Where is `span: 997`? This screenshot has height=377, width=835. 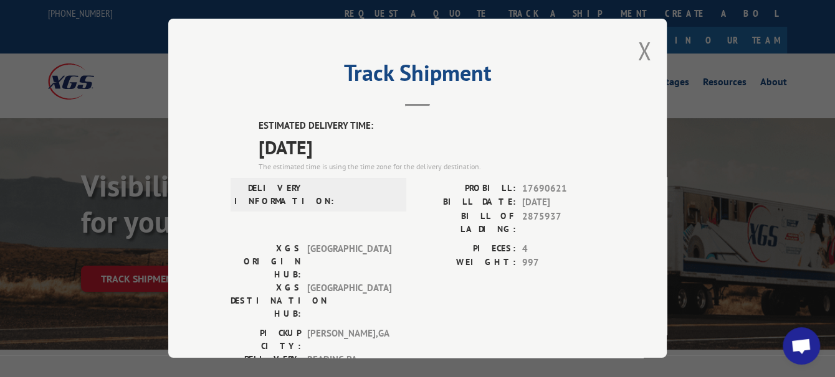
span: 997 is located at coordinates (563, 263).